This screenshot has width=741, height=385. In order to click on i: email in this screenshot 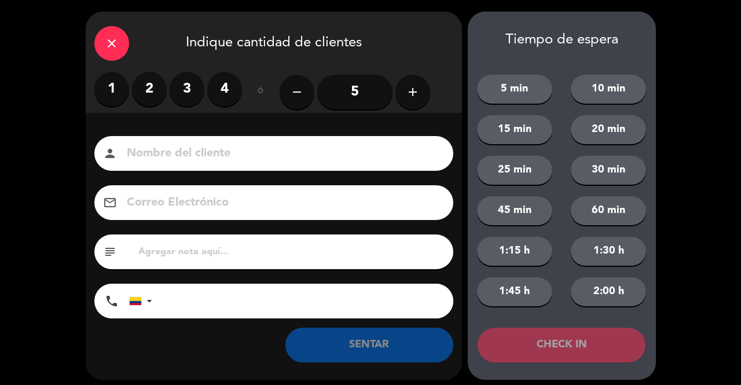, I will do `click(110, 203)`.